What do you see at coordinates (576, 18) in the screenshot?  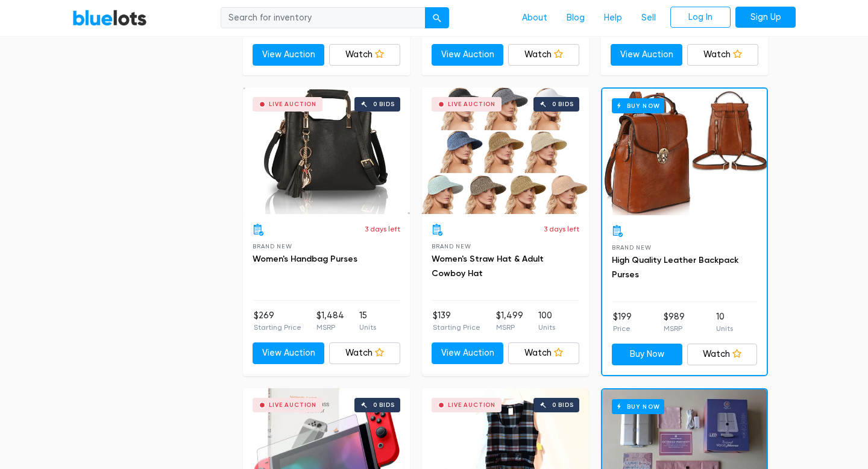 I see `a: Blog` at bounding box center [576, 18].